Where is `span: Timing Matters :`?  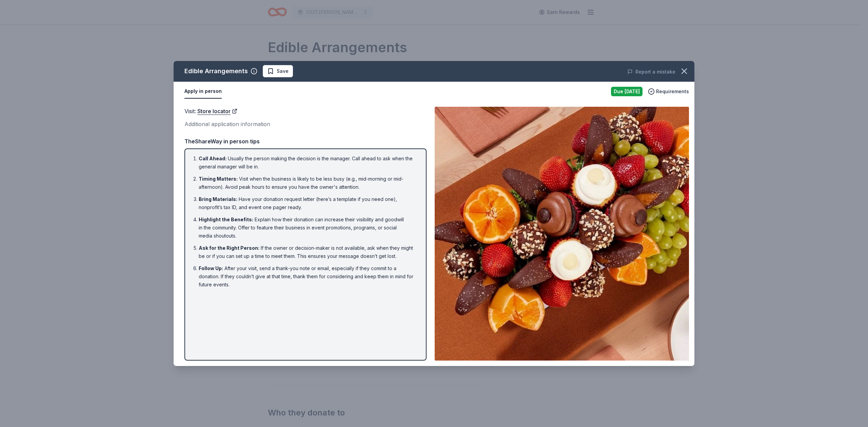 span: Timing Matters : is located at coordinates (218, 179).